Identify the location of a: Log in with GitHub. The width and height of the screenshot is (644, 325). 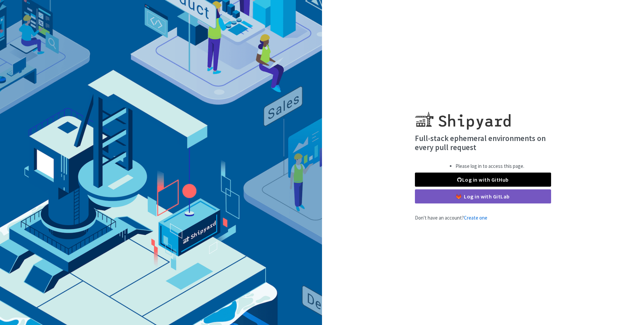
(483, 179).